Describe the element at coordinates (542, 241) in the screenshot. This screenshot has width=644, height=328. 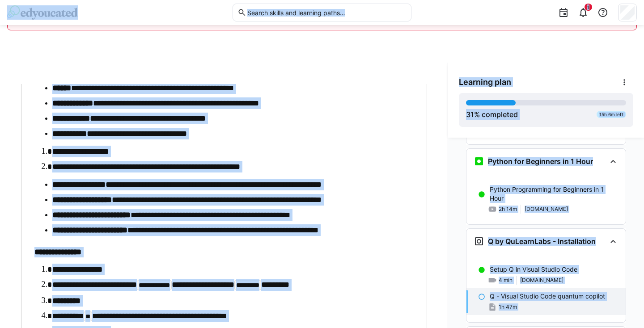
I see `h3: Q by QuLearnLabs - Installation` at that location.